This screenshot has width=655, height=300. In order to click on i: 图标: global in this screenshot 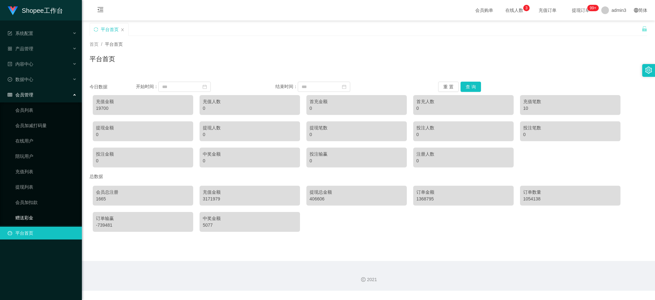, I will do `click(636, 10)`.